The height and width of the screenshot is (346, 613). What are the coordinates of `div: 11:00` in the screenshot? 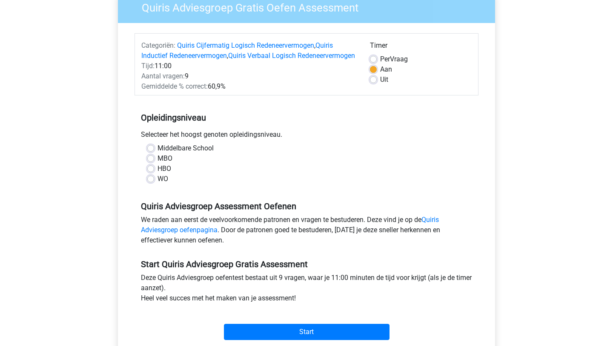 It's located at (249, 66).